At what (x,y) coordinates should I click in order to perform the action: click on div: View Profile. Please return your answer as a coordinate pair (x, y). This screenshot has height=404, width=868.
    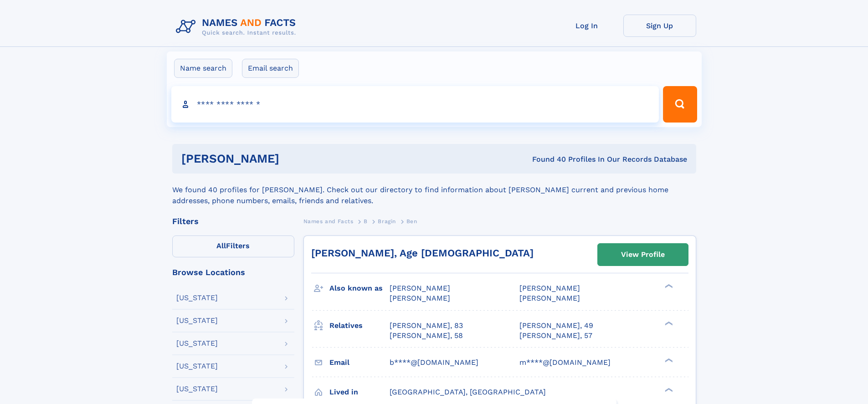
    Looking at the image, I should click on (643, 254).